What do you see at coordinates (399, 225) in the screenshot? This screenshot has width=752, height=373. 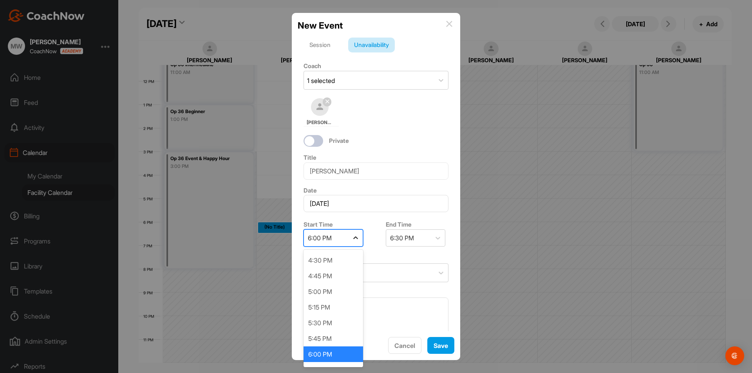 I see `label: End Time` at bounding box center [399, 225].